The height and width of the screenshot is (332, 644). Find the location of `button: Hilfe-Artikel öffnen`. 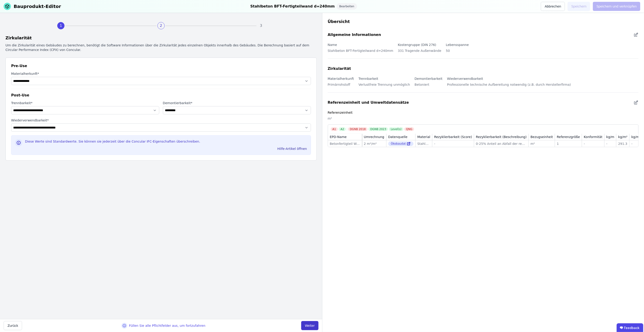

button: Hilfe-Artikel öffnen is located at coordinates (292, 149).